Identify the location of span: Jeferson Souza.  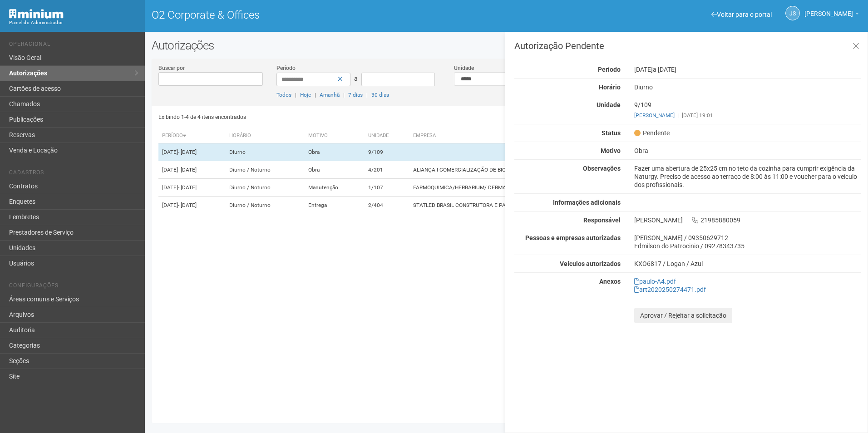
(828, 9).